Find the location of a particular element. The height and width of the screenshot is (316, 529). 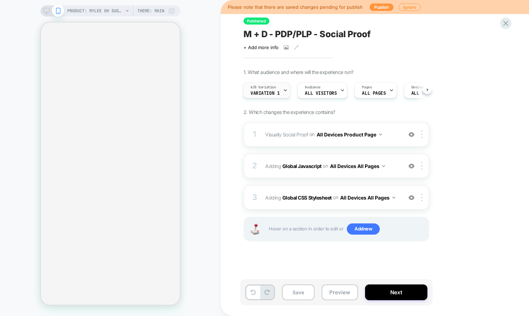

span: All Visitors is located at coordinates (321, 93).